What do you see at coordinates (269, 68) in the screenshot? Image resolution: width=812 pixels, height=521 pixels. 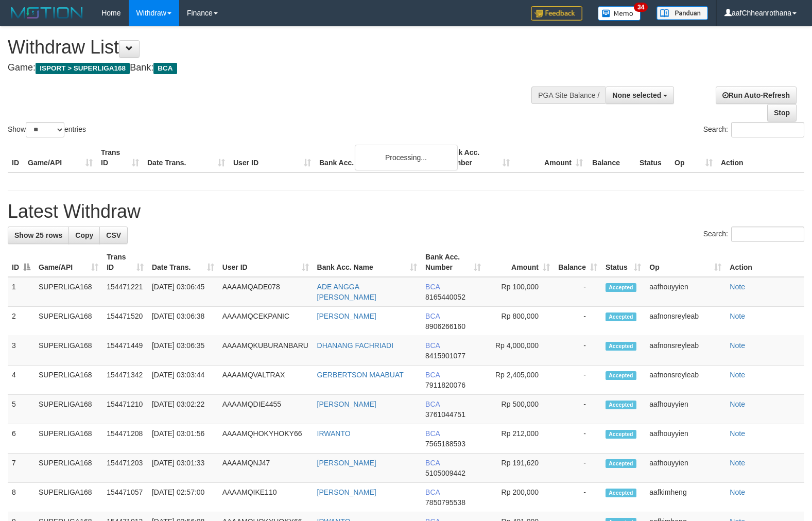 I see `h4: Game: Bank:` at bounding box center [269, 68].